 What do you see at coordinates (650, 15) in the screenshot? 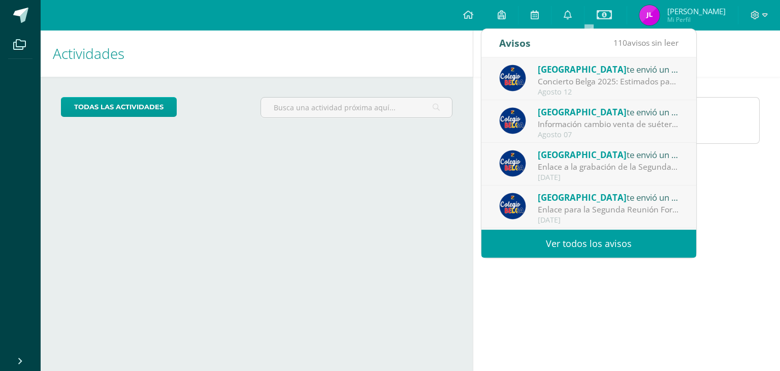
I see `img: b9dbde11bdf1c77fac8a129bf5db37cc.png` at bounding box center [650, 15].